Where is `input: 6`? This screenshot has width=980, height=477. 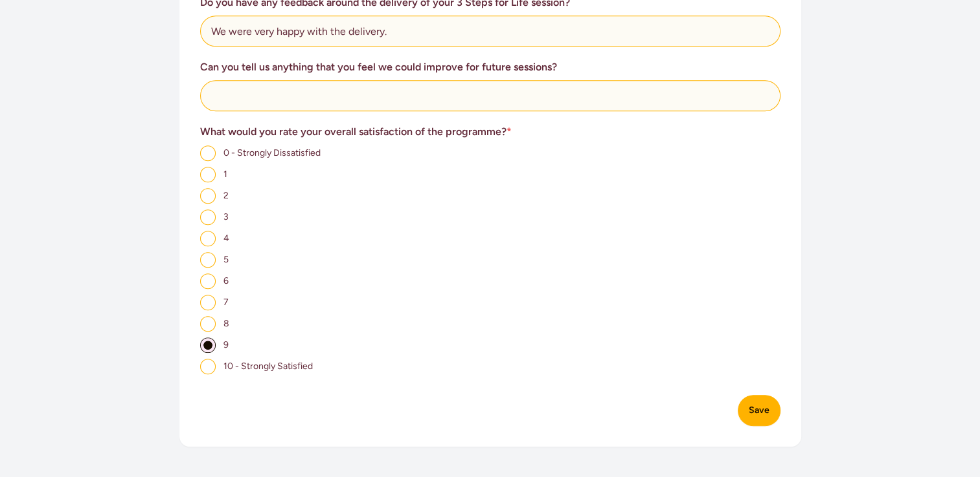
input: 6 is located at coordinates (208, 282).